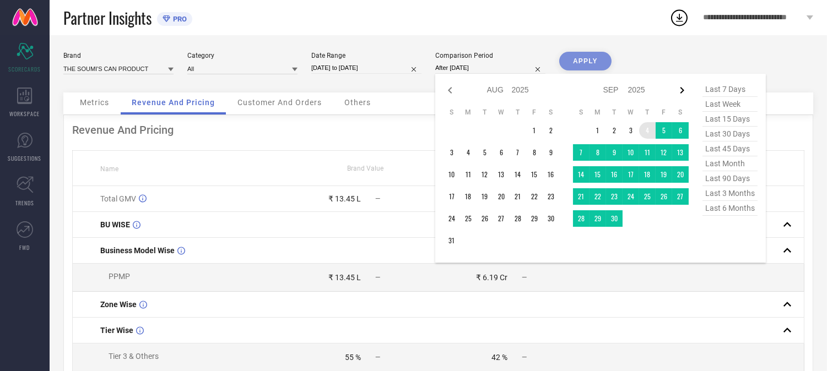 Image resolution: width=827 pixels, height=371 pixels. What do you see at coordinates (490, 56) in the screenshot?
I see `div: Comparison Period` at bounding box center [490, 56].